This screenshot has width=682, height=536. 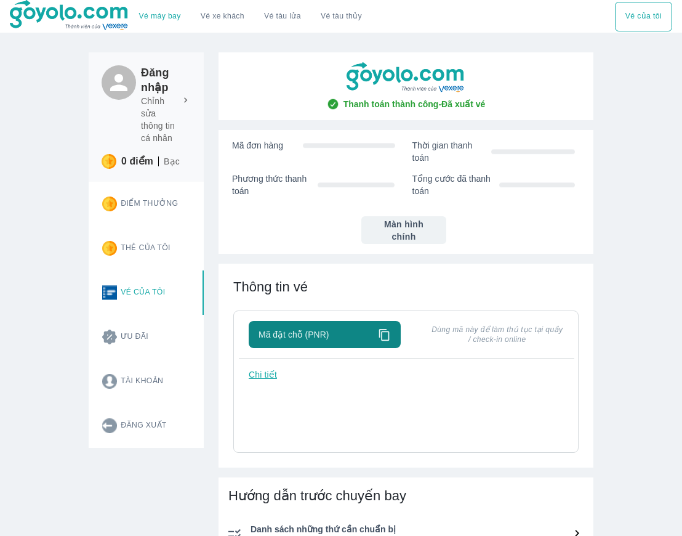 What do you see at coordinates (148, 204) in the screenshot?
I see `button: Điểm thưởng` at bounding box center [148, 204].